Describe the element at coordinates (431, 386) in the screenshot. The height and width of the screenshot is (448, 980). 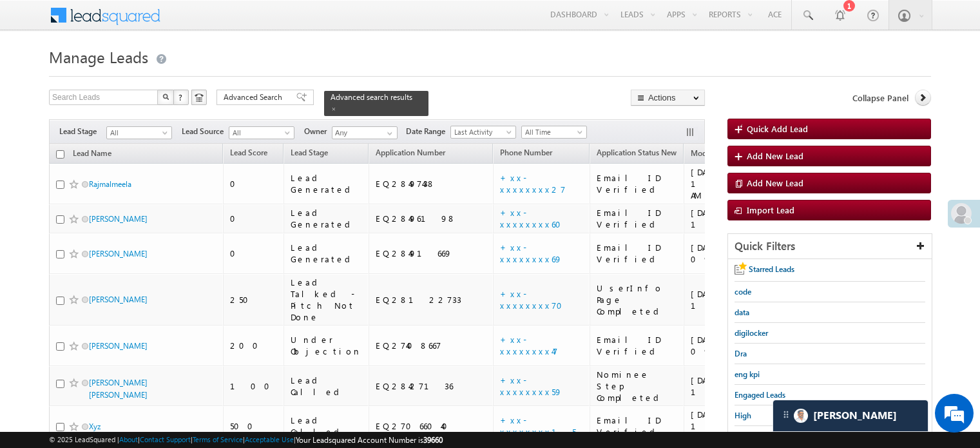
I see `div: EQ28427136` at that location.